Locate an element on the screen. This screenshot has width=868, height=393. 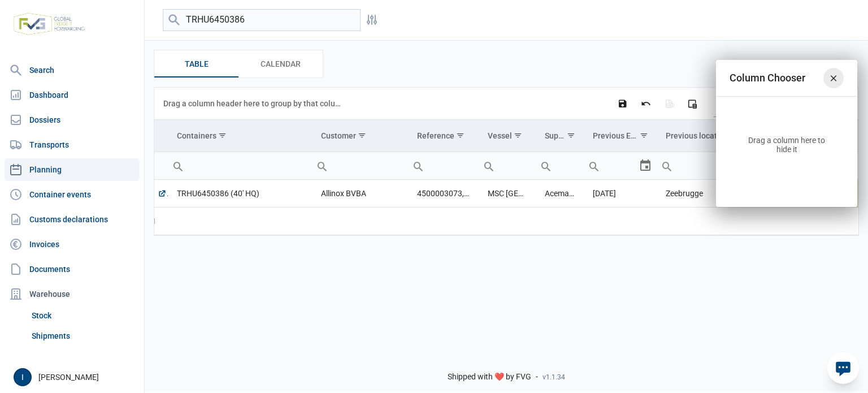
td: Allinox BVBA is located at coordinates (360, 193).